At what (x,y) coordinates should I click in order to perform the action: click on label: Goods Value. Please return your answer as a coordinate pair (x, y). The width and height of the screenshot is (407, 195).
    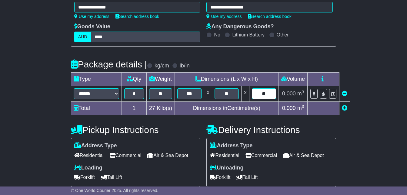
    Looking at the image, I should click on (92, 27).